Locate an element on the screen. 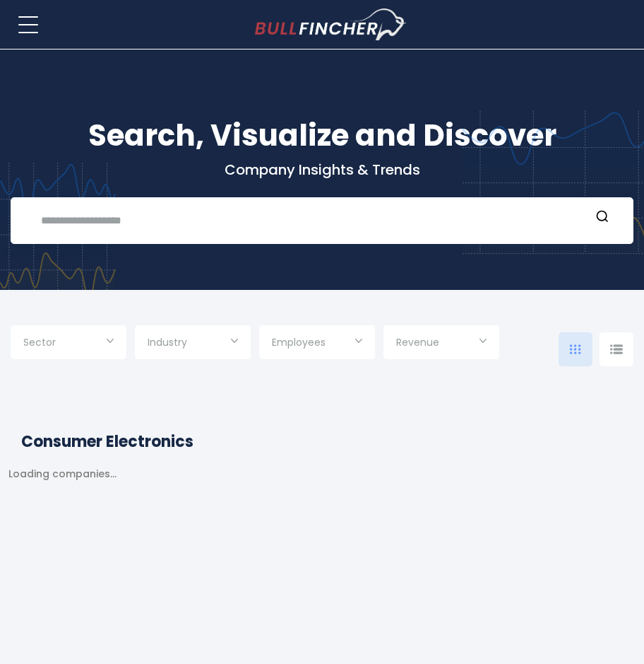 The image size is (644, 664). img: icon-comp-grid.svg is located at coordinates (576, 349).